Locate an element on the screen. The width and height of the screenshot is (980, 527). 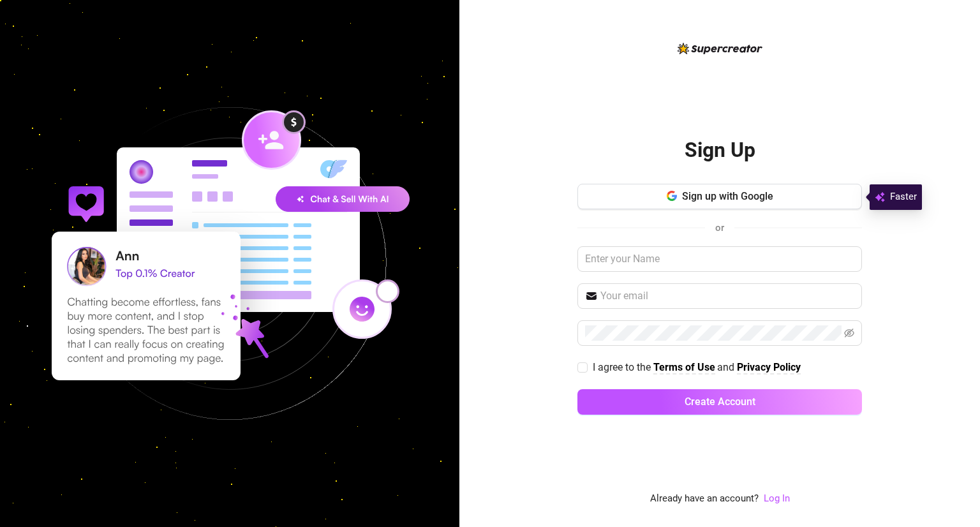
span: Sign up with Google is located at coordinates (727, 196).